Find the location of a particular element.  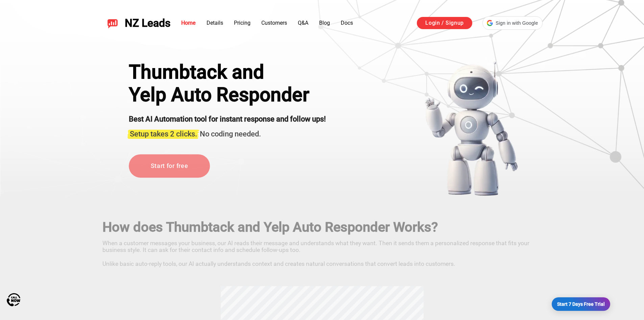

h2: How does Thumbtack and Yelp Auto Responder Works? is located at coordinates (322, 227).